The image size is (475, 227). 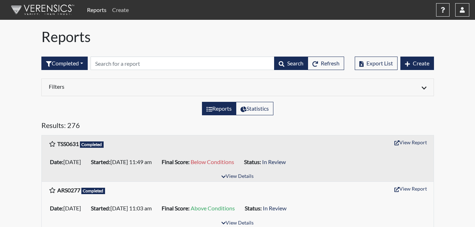 I want to click on button: Completed, so click(x=64, y=63).